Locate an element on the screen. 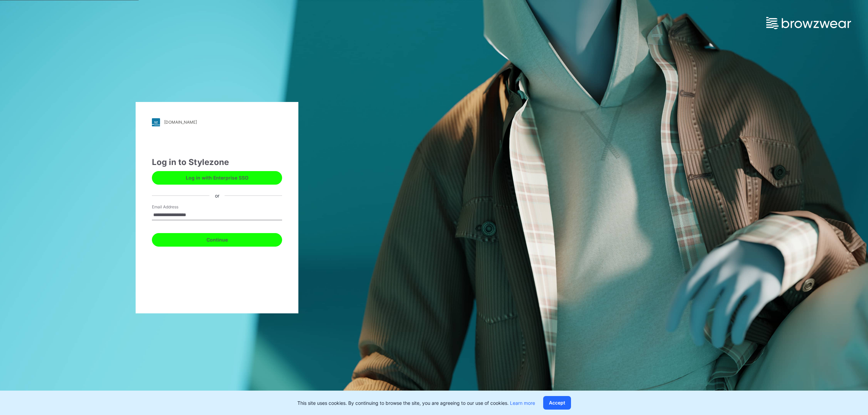  div: Log in to Stylezone is located at coordinates (217, 162).